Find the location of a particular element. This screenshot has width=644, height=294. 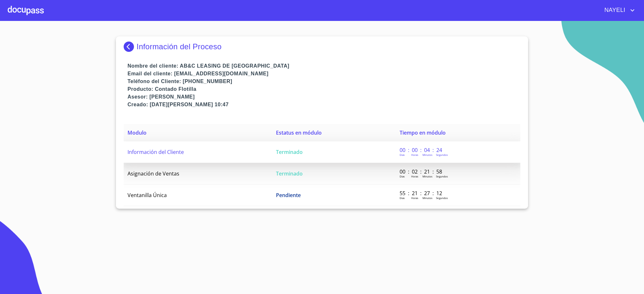

p: 00 : 02 : 21 : 58 is located at coordinates (421, 172).